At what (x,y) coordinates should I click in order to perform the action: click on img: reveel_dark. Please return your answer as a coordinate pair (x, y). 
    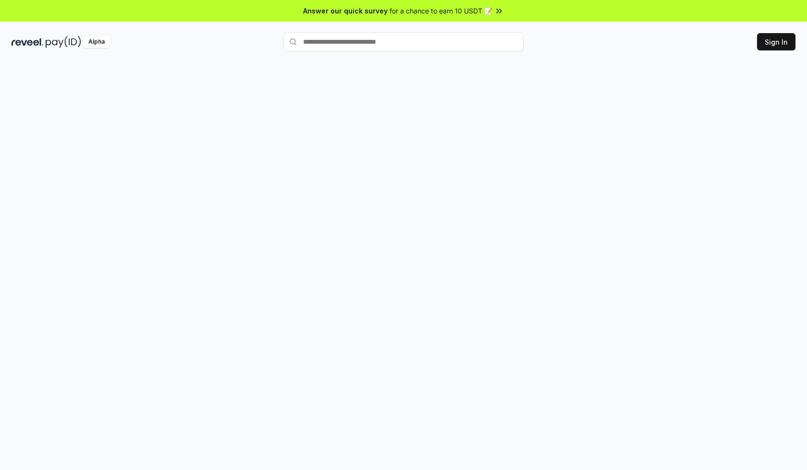
    Looking at the image, I should click on (27, 42).